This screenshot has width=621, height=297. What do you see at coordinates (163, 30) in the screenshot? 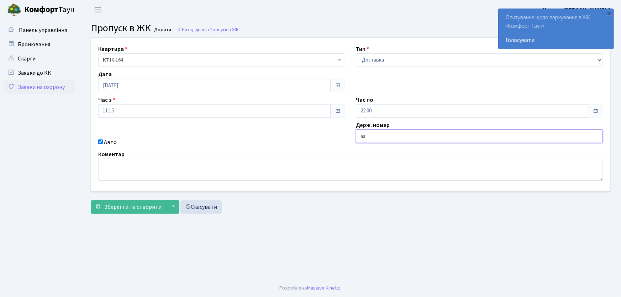
I see `small: Додати .` at bounding box center [163, 30].